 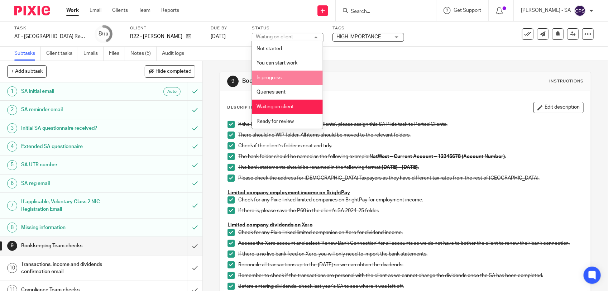 I want to click on a: Work, so click(x=72, y=10).